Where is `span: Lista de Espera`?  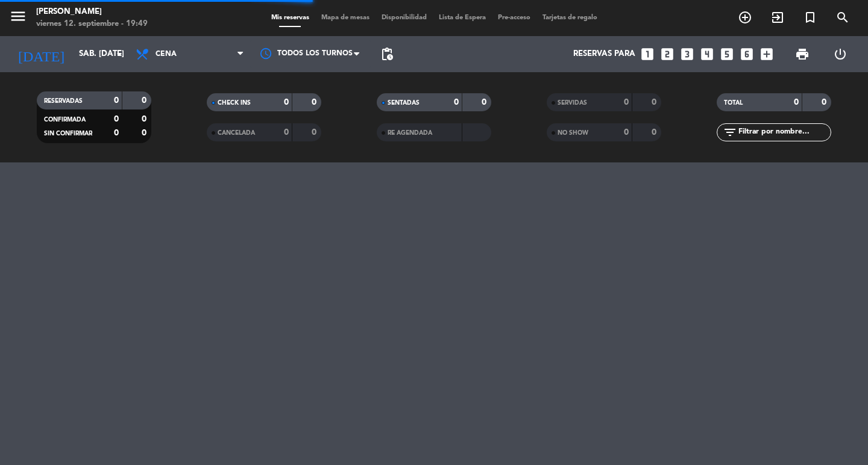 span: Lista de Espera is located at coordinates (462, 18).